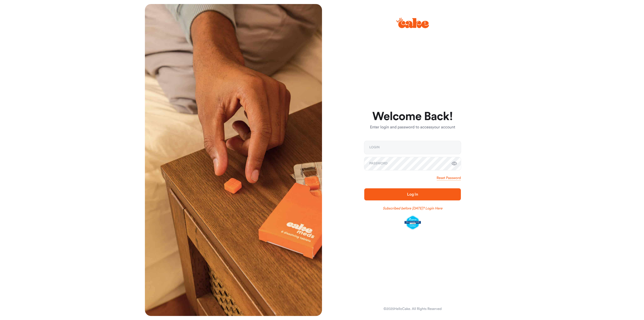 The height and width of the screenshot is (320, 644). Describe the element at coordinates (449, 178) in the screenshot. I see `a: Reset Password` at that location.